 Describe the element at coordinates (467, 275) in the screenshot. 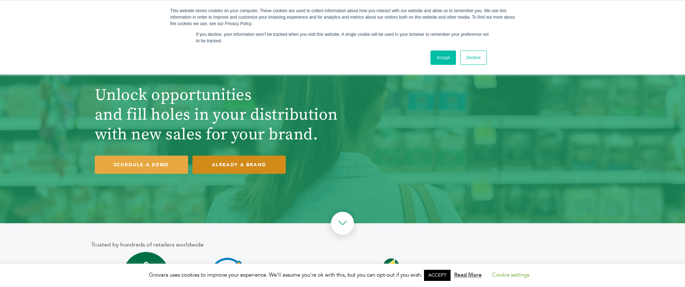

I see `a: Read More` at that location.